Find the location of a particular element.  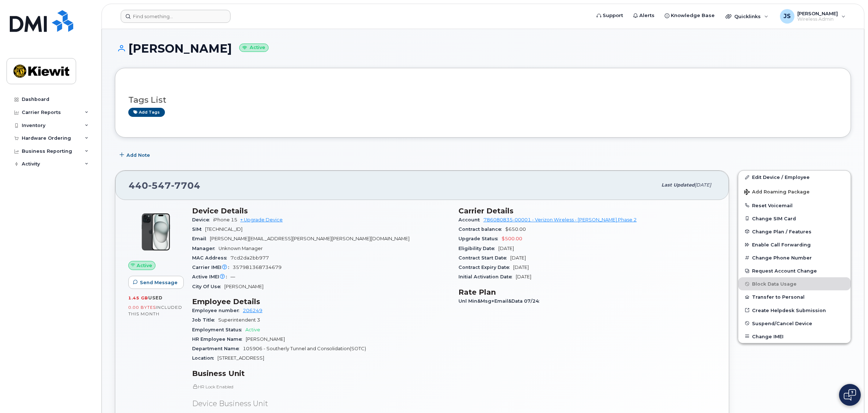

span: Upgrade Status is located at coordinates (480, 238).